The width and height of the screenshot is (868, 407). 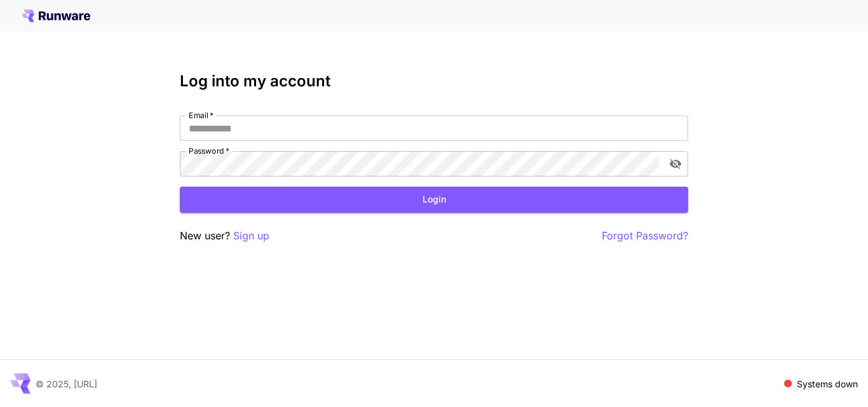 What do you see at coordinates (224, 235) in the screenshot?
I see `p: New user?` at bounding box center [224, 235].